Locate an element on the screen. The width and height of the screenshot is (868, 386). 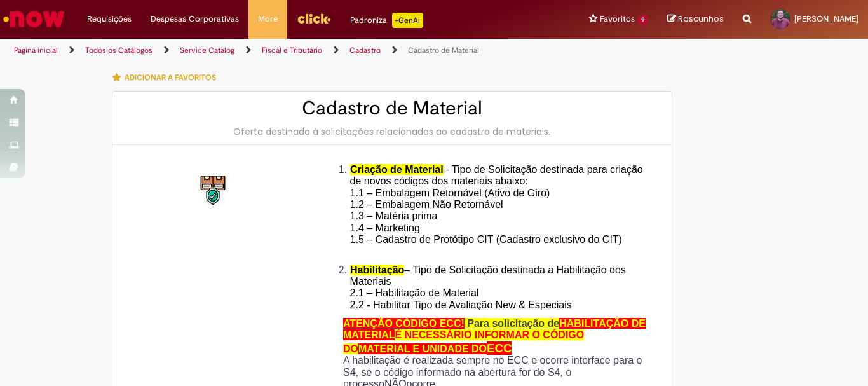
span: É NECESSÁRIO INFORMAR O CÓDIGO DO is located at coordinates (463, 341).